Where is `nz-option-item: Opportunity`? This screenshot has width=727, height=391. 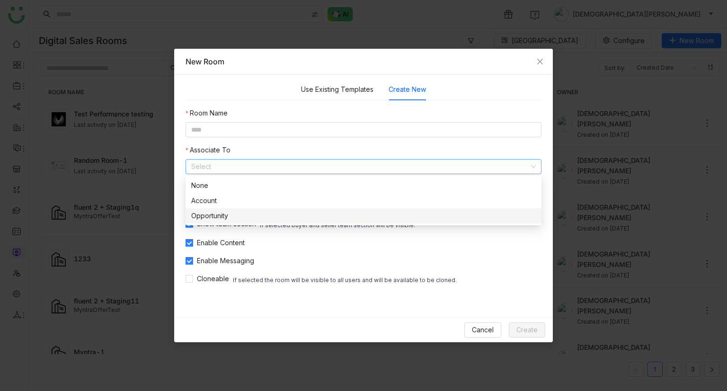 nz-option-item: Opportunity is located at coordinates (363, 216).